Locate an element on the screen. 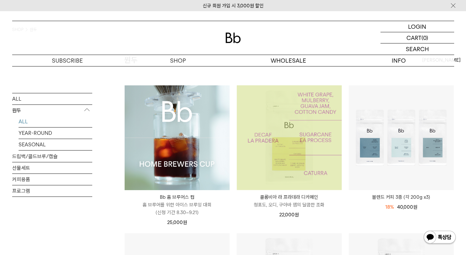 The image size is (466, 255). p: CART is located at coordinates (414, 38).